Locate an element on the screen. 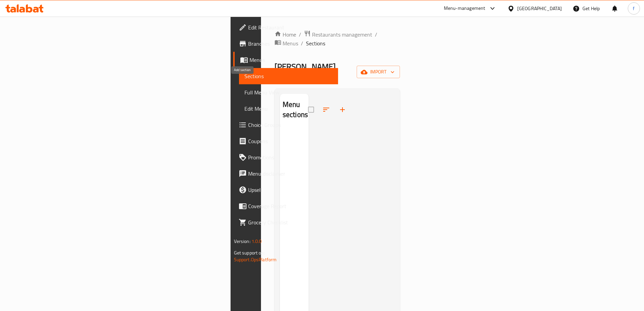  span: Branches is located at coordinates (290, 44).